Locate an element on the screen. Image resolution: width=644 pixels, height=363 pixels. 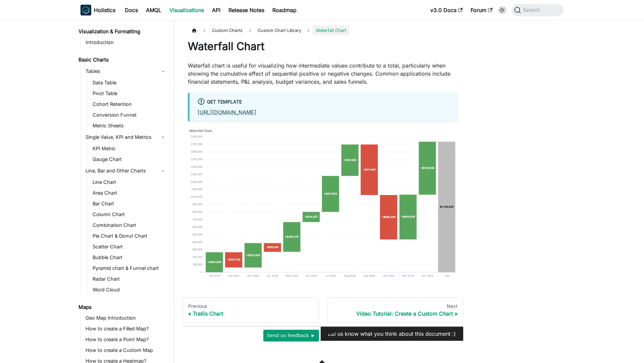
a: Tables is located at coordinates (126, 71).